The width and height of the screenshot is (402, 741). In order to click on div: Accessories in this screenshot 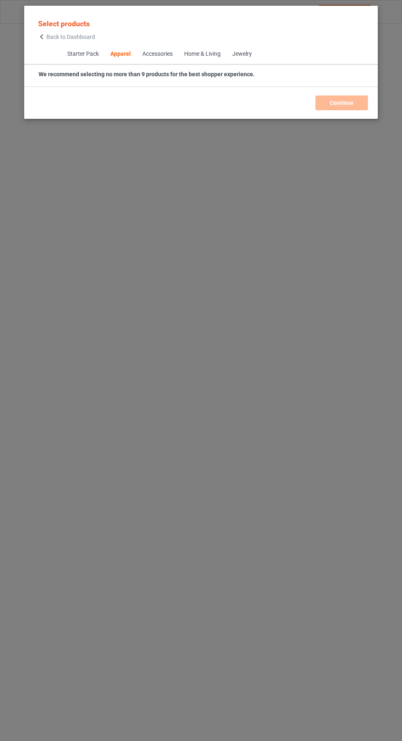, I will do `click(157, 54)`.